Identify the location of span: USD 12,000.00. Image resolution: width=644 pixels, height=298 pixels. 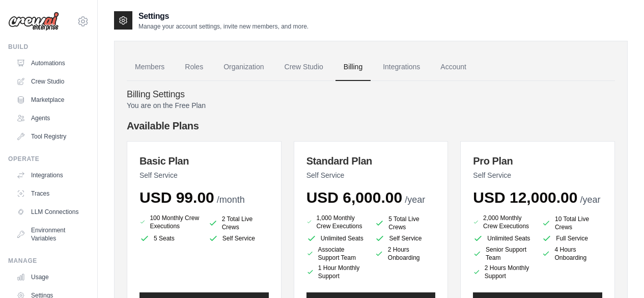
(525, 197).